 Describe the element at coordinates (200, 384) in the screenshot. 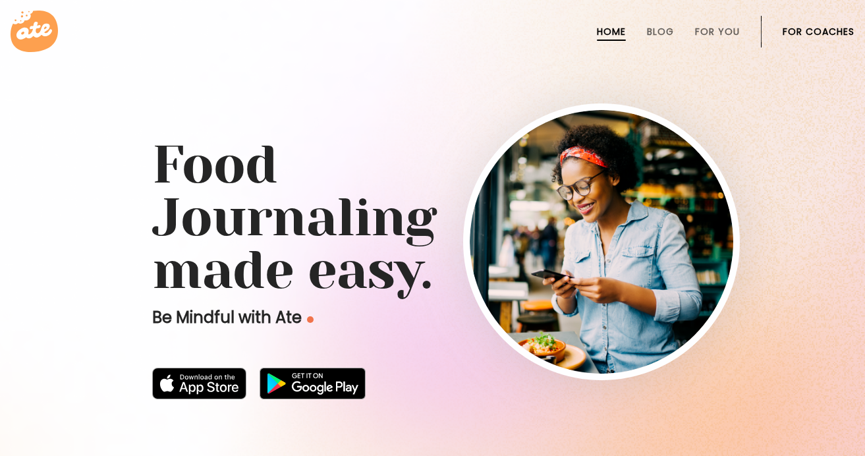

I see `img: badge-download-apple.svg` at that location.